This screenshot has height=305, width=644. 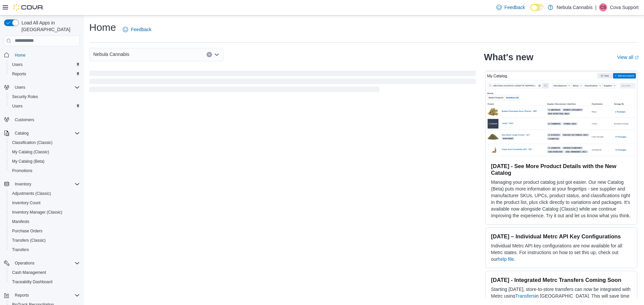 What do you see at coordinates (29, 241) in the screenshot?
I see `a: Transfers (Classic)` at bounding box center [29, 241].